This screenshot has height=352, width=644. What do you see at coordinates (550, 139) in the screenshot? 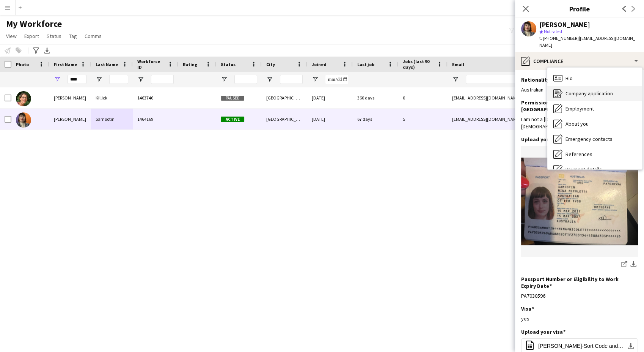
I see `h3: Upload your passport` at bounding box center [550, 139].